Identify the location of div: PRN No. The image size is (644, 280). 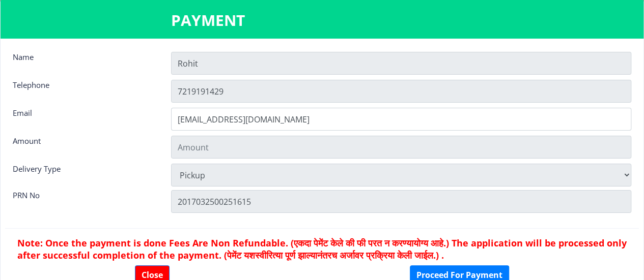
(84, 200).